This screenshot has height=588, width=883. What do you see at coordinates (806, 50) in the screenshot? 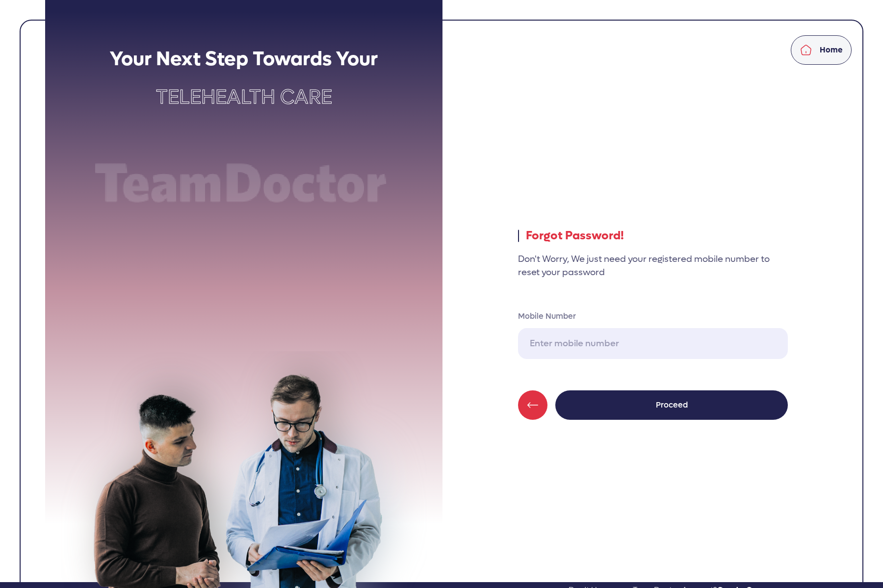
I see `img: home.svg` at bounding box center [806, 50].